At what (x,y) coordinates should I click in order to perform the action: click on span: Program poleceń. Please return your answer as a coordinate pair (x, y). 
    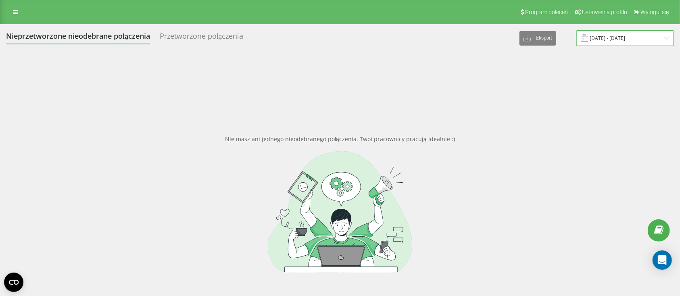
    Looking at the image, I should click on (547, 12).